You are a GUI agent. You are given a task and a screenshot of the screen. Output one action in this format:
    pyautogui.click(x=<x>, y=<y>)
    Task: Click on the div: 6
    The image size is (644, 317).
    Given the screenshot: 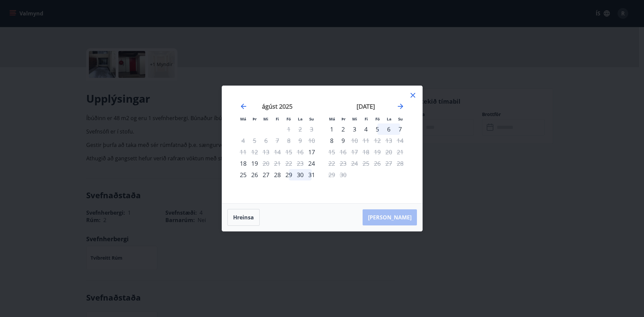 What is the action you would take?
    pyautogui.click(x=388, y=129)
    